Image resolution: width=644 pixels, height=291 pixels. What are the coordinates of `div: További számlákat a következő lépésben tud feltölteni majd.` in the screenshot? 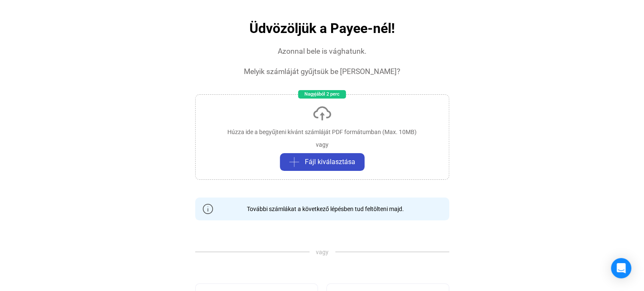 It's located at (322, 209).